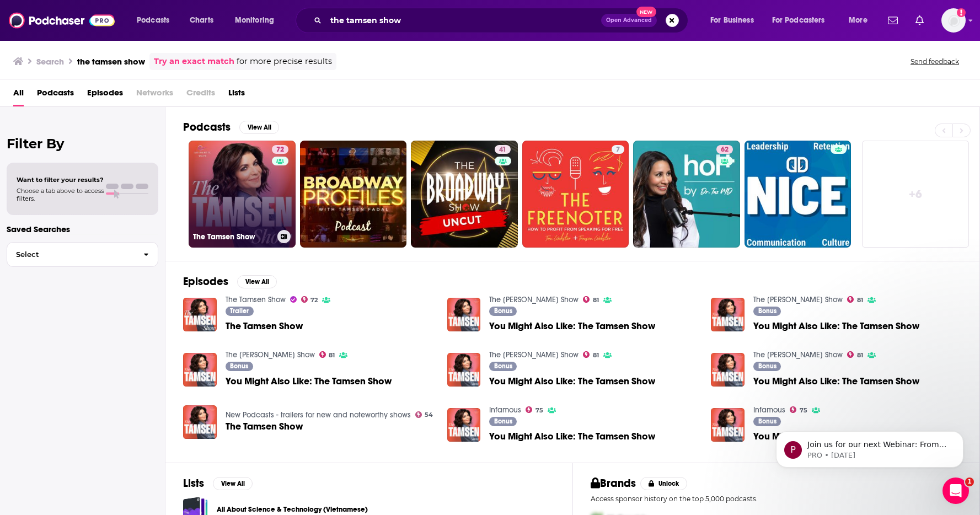 The height and width of the screenshot is (515, 980). Describe the element at coordinates (629, 20) in the screenshot. I see `button: Open AdvancedNew` at that location.